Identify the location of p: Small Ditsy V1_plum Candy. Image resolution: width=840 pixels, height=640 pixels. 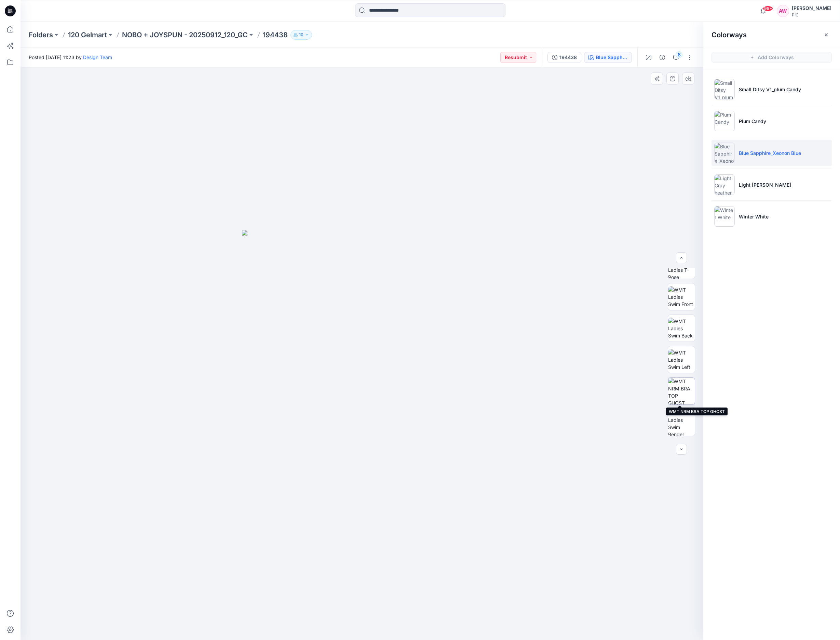
(770, 89).